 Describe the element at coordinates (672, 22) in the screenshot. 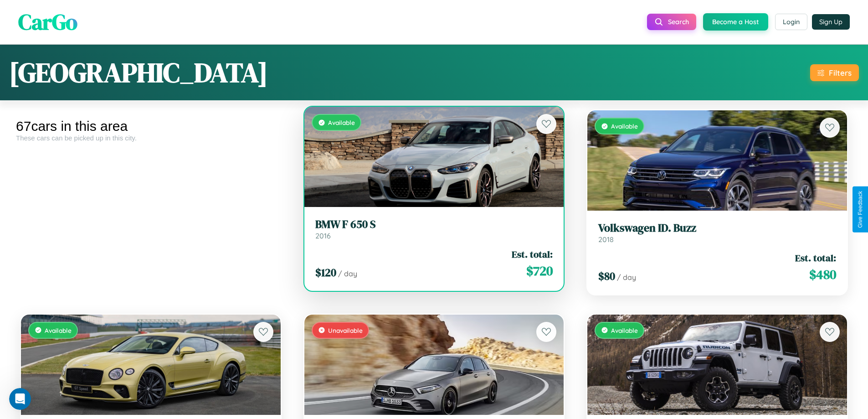

I see `button: Search` at that location.